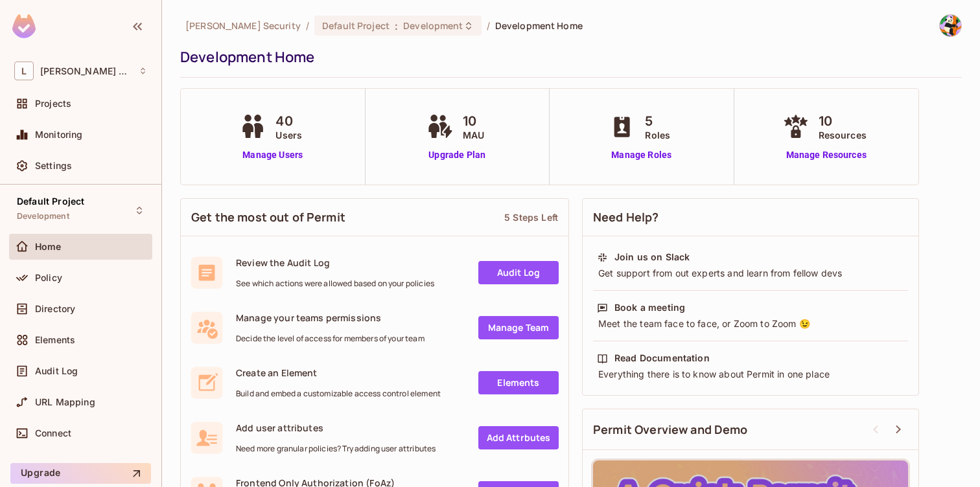  Describe the element at coordinates (662, 359) in the screenshot. I see `div: Read Documentation` at that location.